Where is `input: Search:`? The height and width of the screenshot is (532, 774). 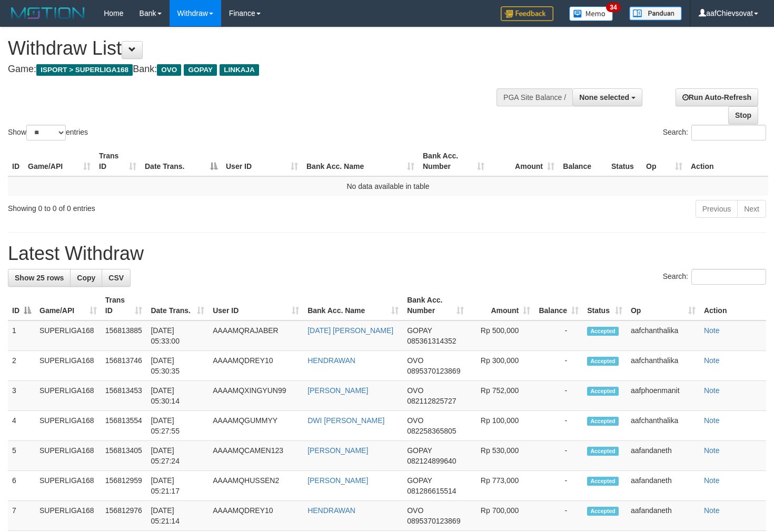
input: Search: is located at coordinates (728, 277).